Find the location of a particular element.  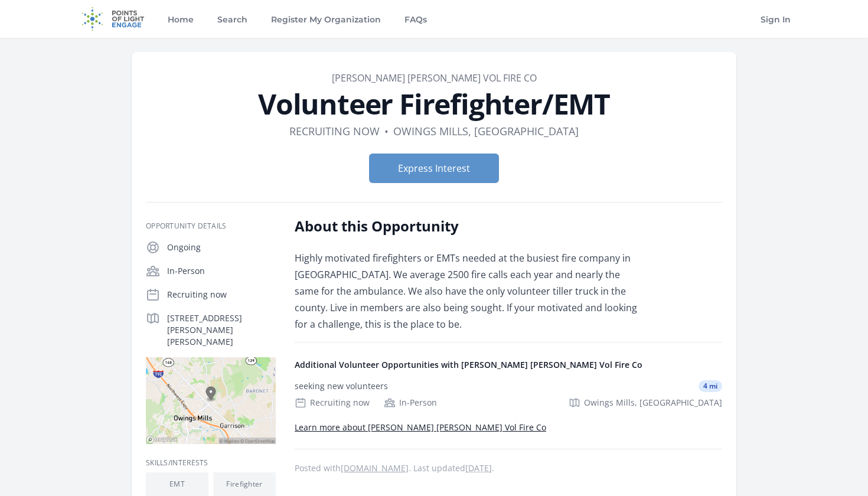

abbr: Mon, Jan 30, 2023 5:13 AM is located at coordinates (478, 468).